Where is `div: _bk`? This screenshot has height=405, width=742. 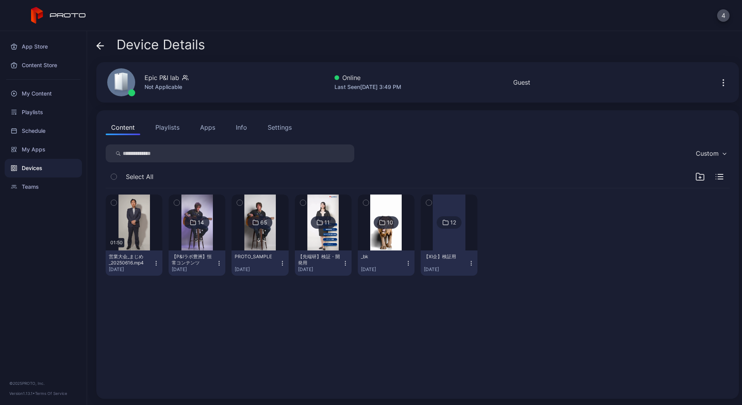 div: _bk is located at coordinates (382, 257).